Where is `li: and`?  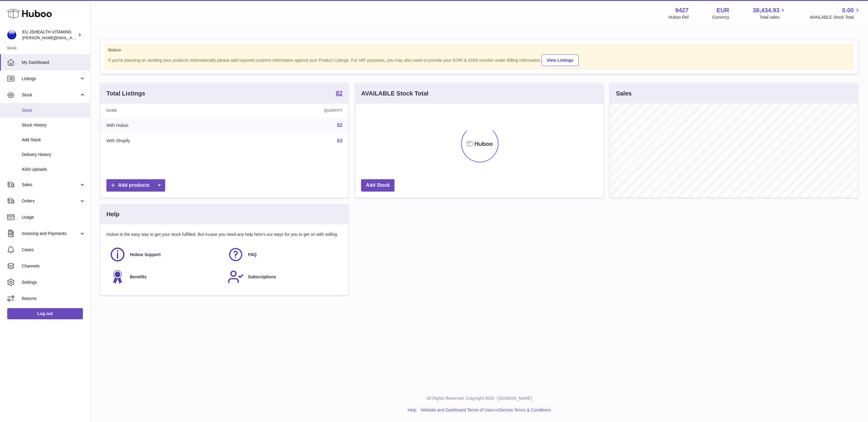
li: and is located at coordinates (485, 410).